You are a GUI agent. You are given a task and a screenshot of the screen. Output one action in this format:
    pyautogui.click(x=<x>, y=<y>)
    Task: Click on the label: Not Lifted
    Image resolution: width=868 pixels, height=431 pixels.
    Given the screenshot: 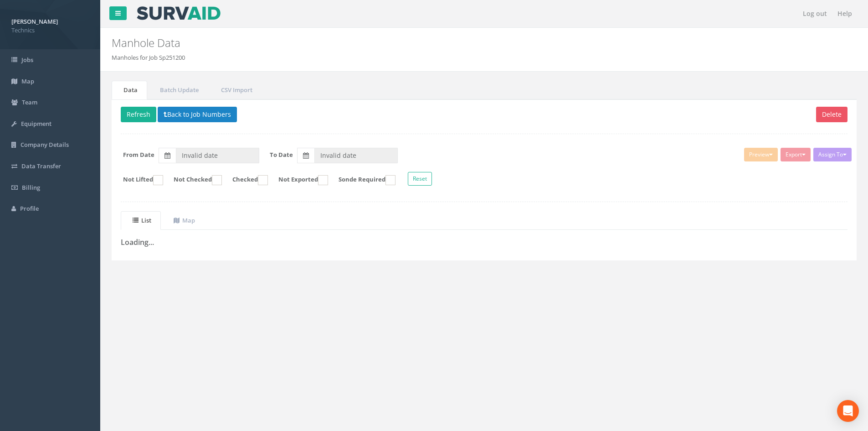 What is the action you would take?
    pyautogui.click(x=139, y=180)
    